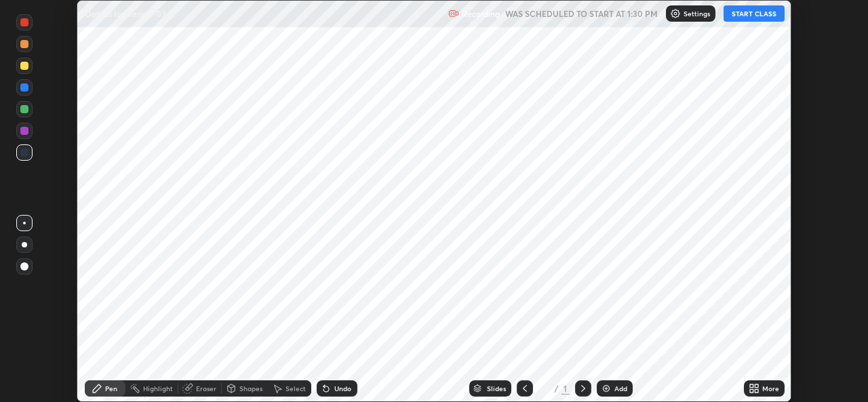 The image size is (868, 402). Describe the element at coordinates (112, 389) in the screenshot. I see `div: Pen` at that location.